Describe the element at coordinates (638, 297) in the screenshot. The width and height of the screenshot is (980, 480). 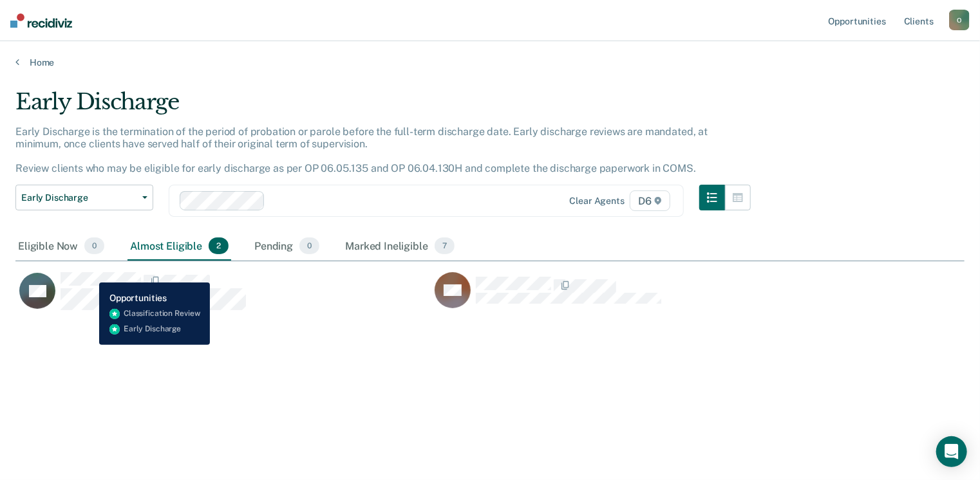
I see `div: CaseloadOpportunityCell-0690611` at that location.